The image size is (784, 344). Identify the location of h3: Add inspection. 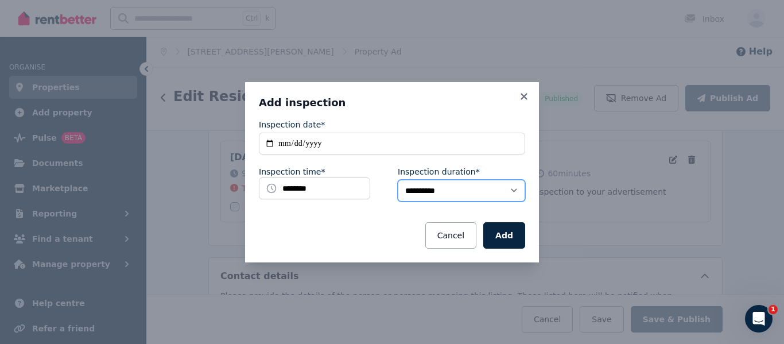
(392, 103).